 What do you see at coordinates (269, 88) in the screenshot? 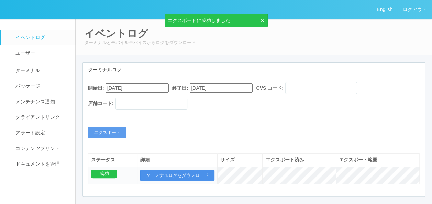
I see `label: CVS コード:` at bounding box center [269, 88].